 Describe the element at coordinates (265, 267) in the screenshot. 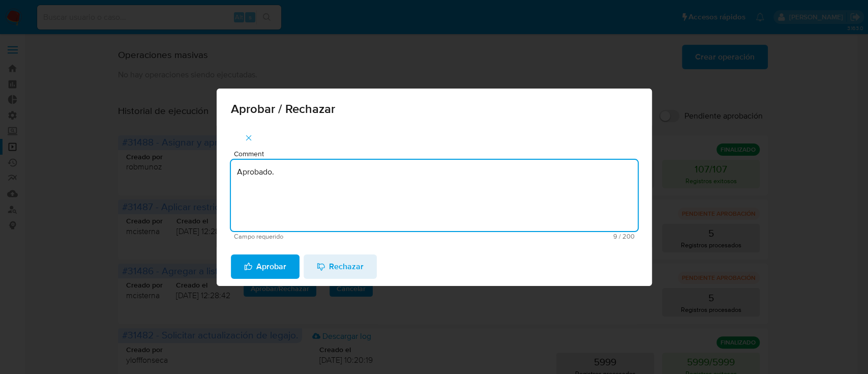

I see `button: Aprobar` at that location.